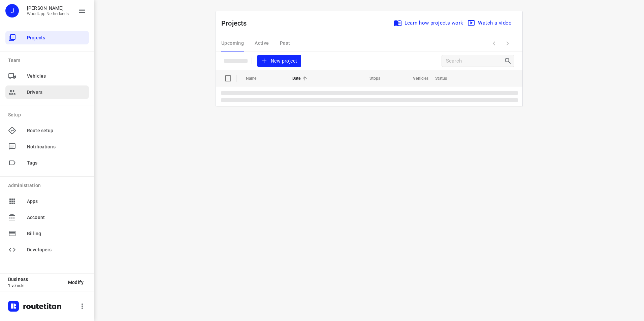  I want to click on p: Setup, so click(49, 115).